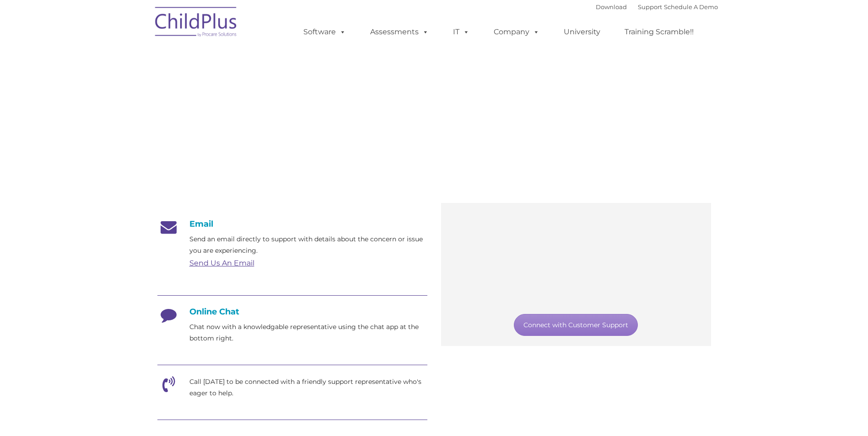 The height and width of the screenshot is (436, 868). I want to click on a: Connect with Customer Support, so click(576, 325).